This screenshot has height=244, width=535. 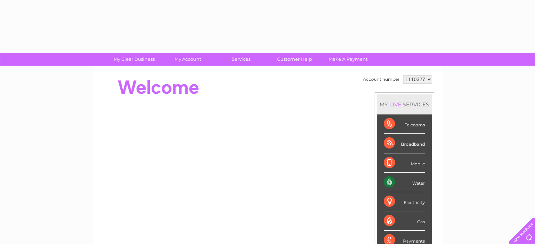 What do you see at coordinates (404, 143) in the screenshot?
I see `div: Broadband` at bounding box center [404, 143].